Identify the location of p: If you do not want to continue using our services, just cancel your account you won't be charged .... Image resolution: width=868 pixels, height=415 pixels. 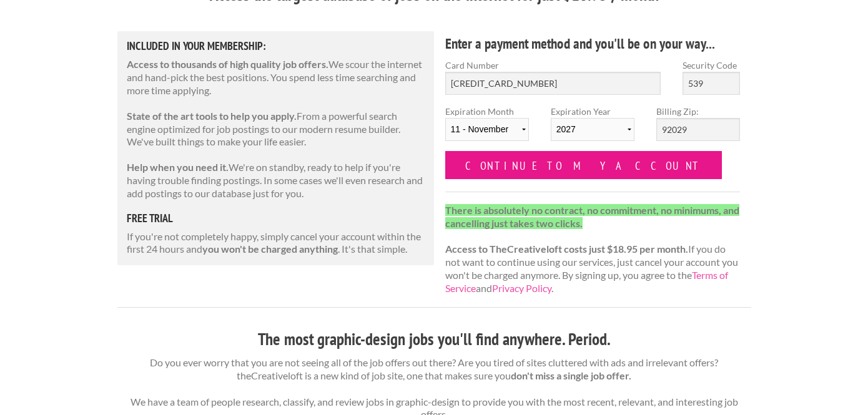
(593, 250).